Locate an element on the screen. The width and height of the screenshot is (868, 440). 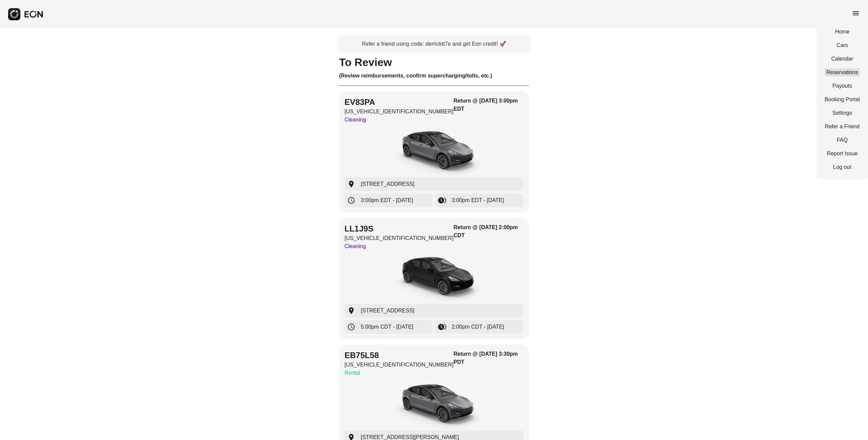
h3: (Review reimbursements, confirm supercharging/tolls, etc.) is located at coordinates (434, 76).